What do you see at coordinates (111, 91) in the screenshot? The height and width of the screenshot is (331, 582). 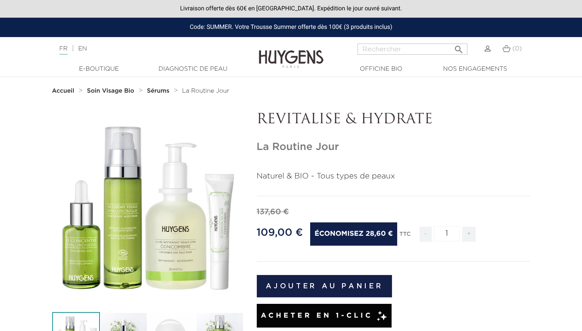 I see `strong: Soin Visage Bio` at bounding box center [111, 91].